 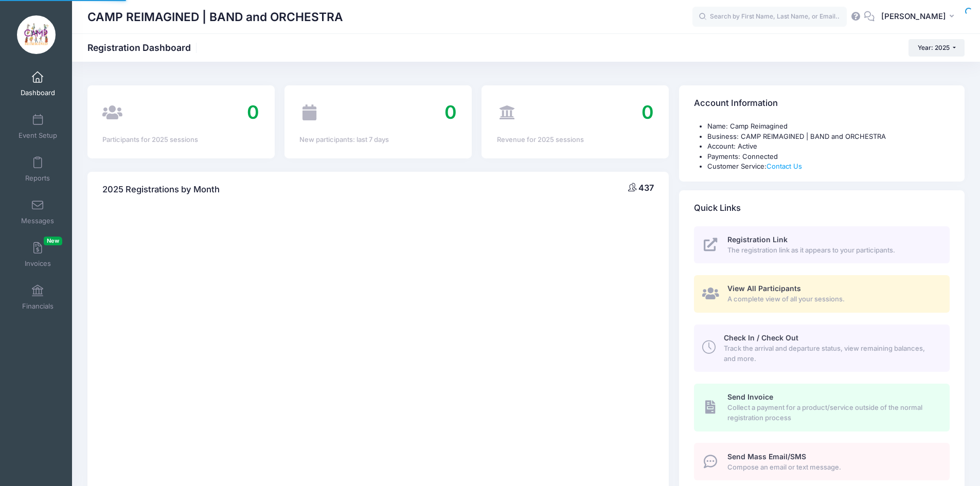 What do you see at coordinates (38, 221) in the screenshot?
I see `span: Messages` at bounding box center [38, 221].